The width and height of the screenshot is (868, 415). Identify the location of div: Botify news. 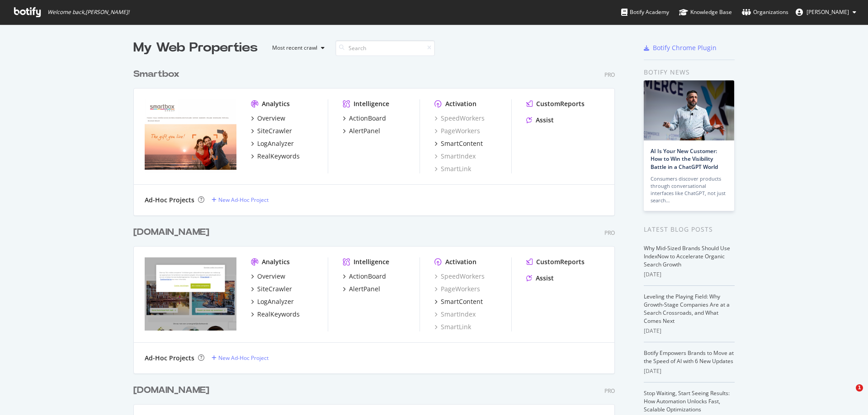
(690, 73).